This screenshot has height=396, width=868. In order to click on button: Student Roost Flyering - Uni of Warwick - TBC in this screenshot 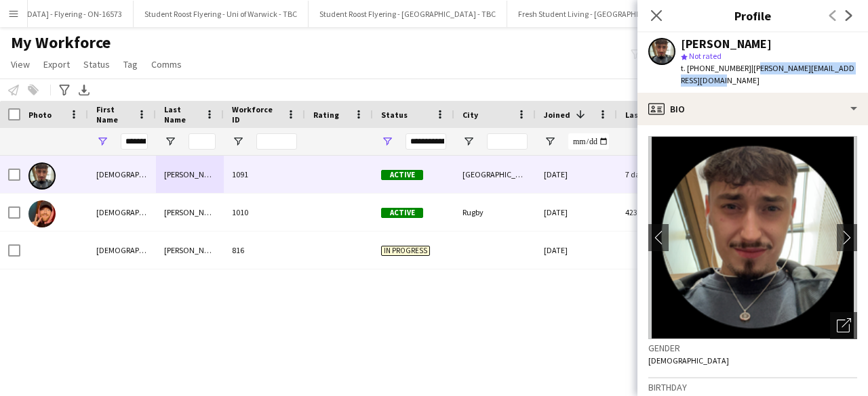, I will do `click(221, 14)`.